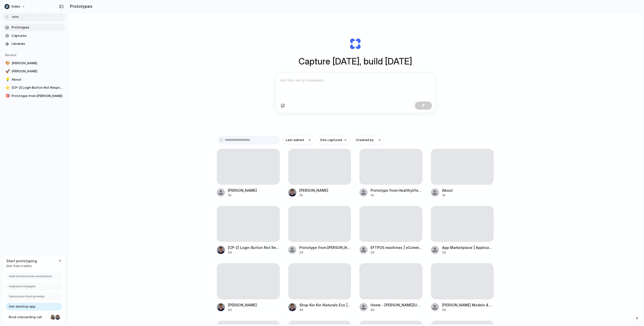  Describe the element at coordinates (254, 248) in the screenshot. I see `div: [CP-2] Login Button Not Responding on Homepage - Jira` at that location.